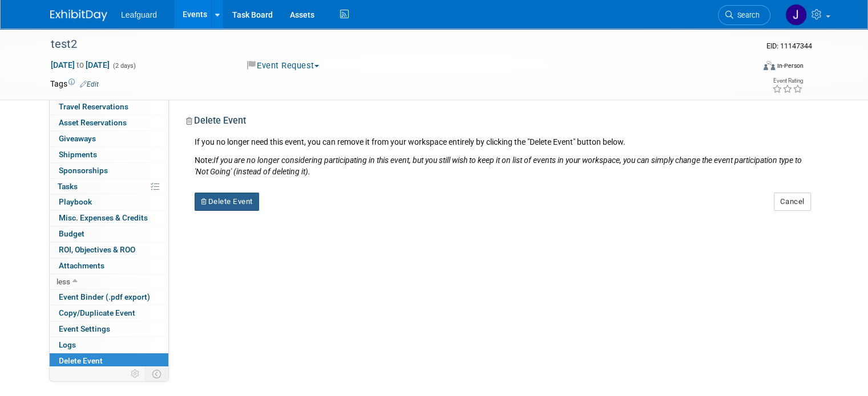  Describe the element at coordinates (157, 374) in the screenshot. I see `td: Toggle Event Tabs` at that location.